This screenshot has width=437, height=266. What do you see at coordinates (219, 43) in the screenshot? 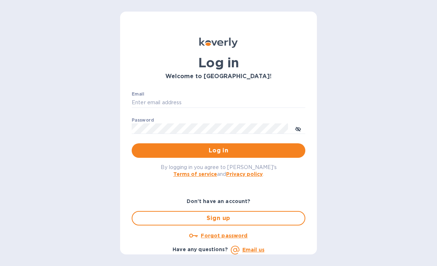
I see `img: Koverly` at bounding box center [219, 43].